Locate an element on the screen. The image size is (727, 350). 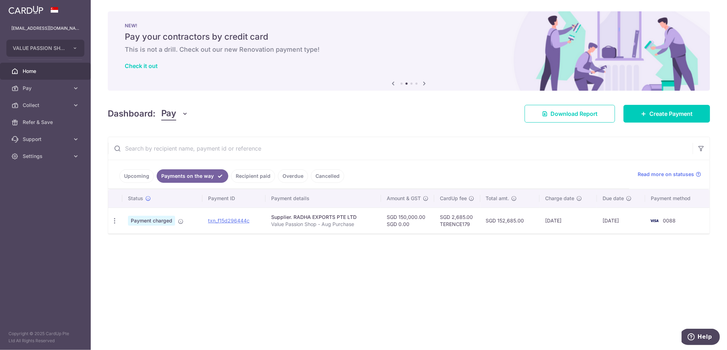
img: Renovation banner is located at coordinates (409, 51).